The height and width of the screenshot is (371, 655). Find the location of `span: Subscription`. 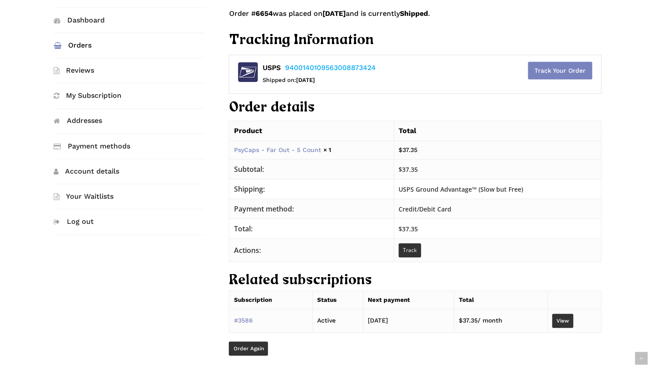

span: Subscription is located at coordinates (253, 299).